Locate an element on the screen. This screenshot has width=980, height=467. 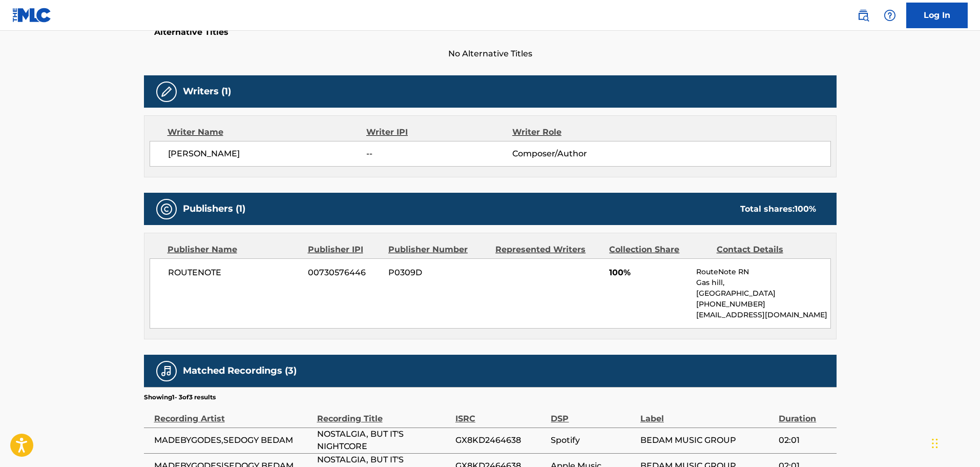
a: Log In is located at coordinates (937, 15).